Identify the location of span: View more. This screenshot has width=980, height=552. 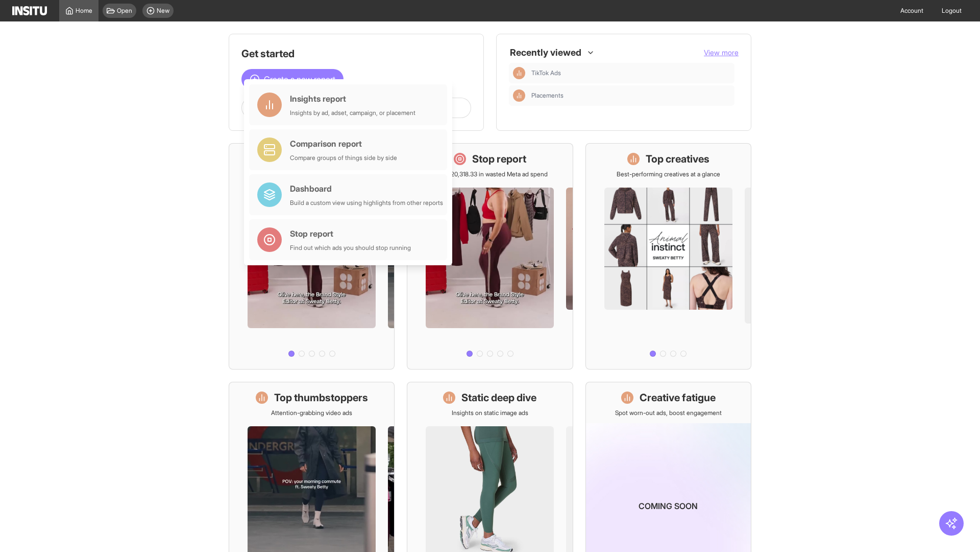
(721, 52).